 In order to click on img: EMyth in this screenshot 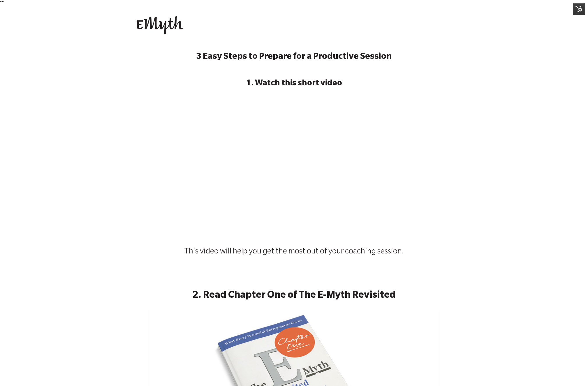, I will do `click(160, 26)`.